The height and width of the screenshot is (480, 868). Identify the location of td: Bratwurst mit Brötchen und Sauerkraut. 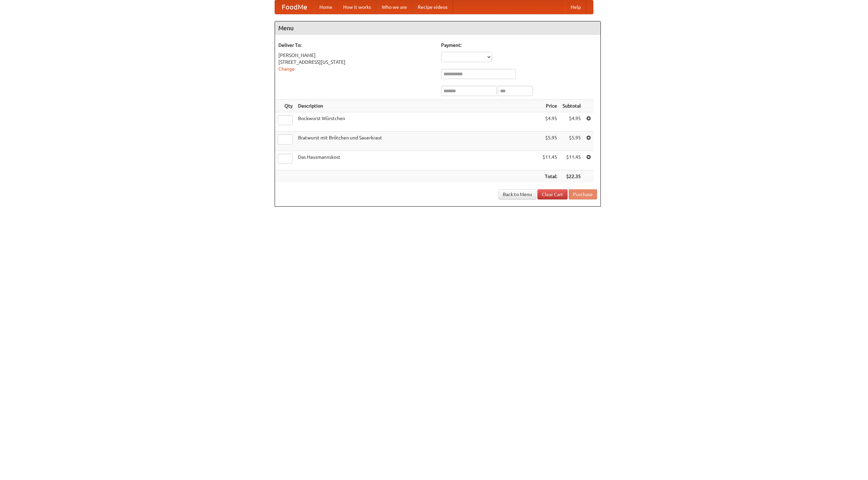
(417, 141).